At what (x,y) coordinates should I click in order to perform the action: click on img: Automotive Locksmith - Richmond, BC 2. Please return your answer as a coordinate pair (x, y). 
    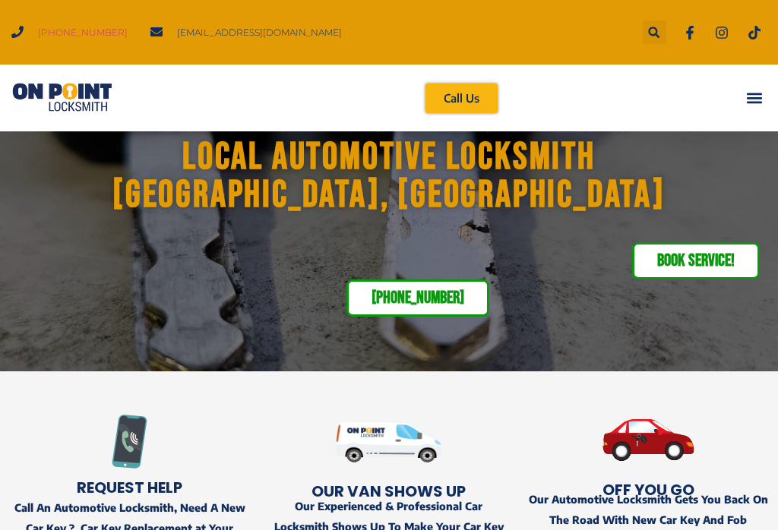
    Looking at the image, I should click on (648, 440).